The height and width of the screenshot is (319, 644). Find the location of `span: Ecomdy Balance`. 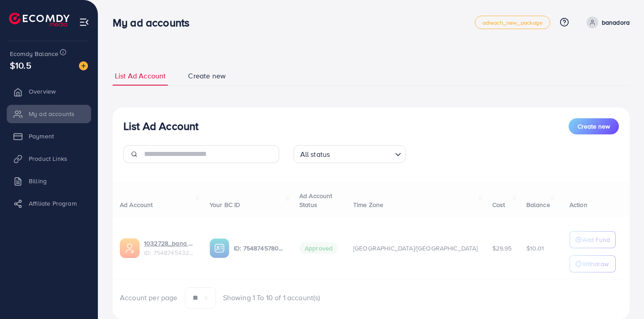

span: Ecomdy Balance is located at coordinates (34, 54).